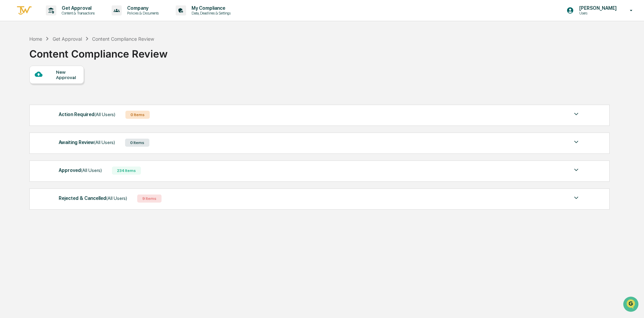  What do you see at coordinates (36, 39) in the screenshot?
I see `div: Home` at bounding box center [36, 39].